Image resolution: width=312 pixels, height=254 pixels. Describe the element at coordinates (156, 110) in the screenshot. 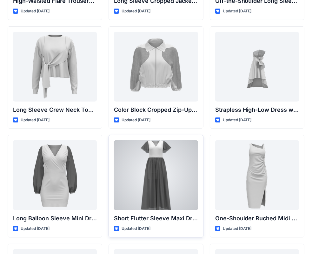

I see `p: Color Block Cropped Zip-Up Jacket with Sheer Sleeves` at that location.